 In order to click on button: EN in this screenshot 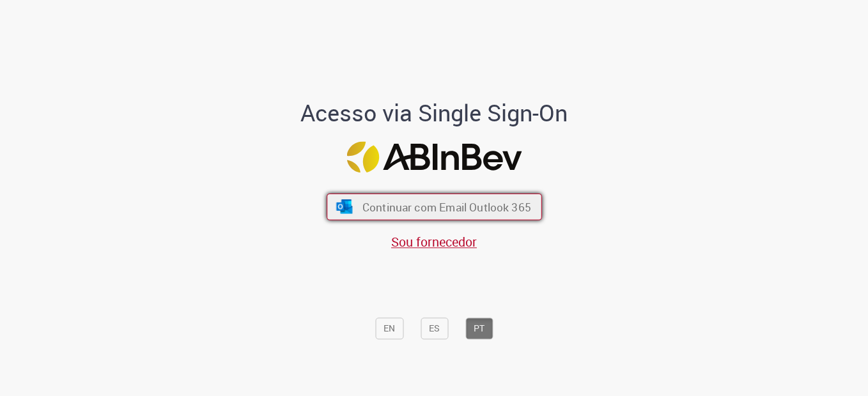, I will do `click(389, 329)`.